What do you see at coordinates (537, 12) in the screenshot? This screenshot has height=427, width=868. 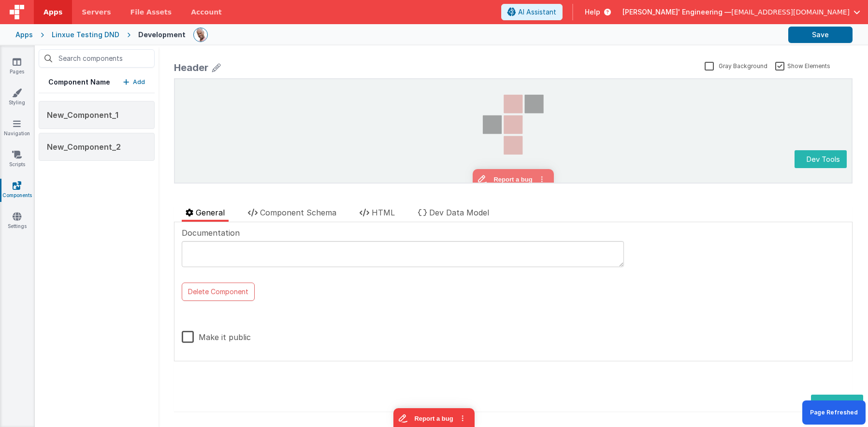 I see `span: AI Assistant` at bounding box center [537, 12].